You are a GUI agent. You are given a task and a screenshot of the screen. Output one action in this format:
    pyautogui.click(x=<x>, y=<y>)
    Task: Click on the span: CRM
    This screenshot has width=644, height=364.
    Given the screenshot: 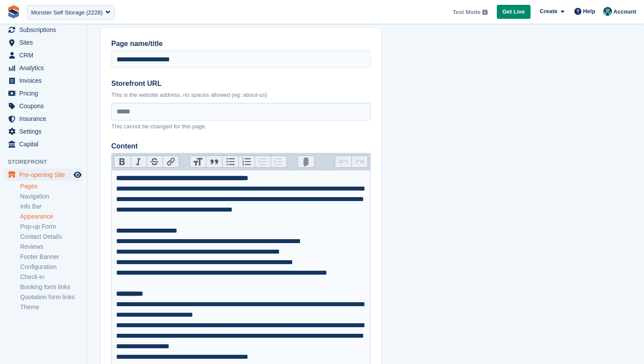 What is the action you would take?
    pyautogui.click(x=46, y=55)
    